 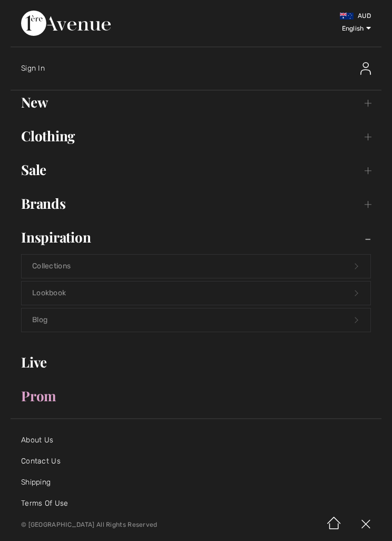 What do you see at coordinates (36, 482) in the screenshot?
I see `a: Shipping` at bounding box center [36, 482].